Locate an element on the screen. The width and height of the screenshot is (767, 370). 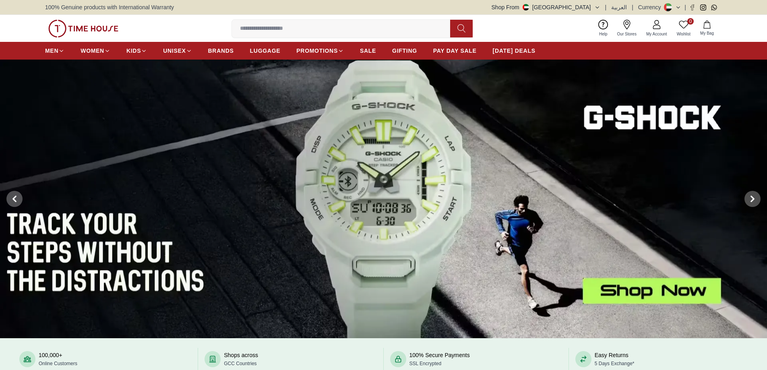
span: LUGGAGE is located at coordinates (265, 51).